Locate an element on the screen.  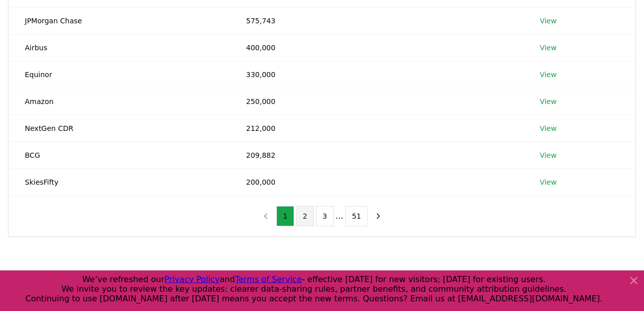
td: 400,000 is located at coordinates (376, 47).